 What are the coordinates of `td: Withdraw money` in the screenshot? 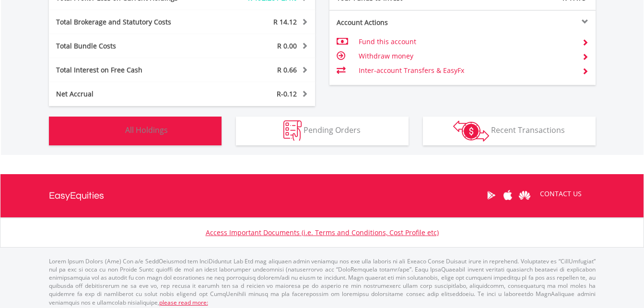 It's located at (466, 56).